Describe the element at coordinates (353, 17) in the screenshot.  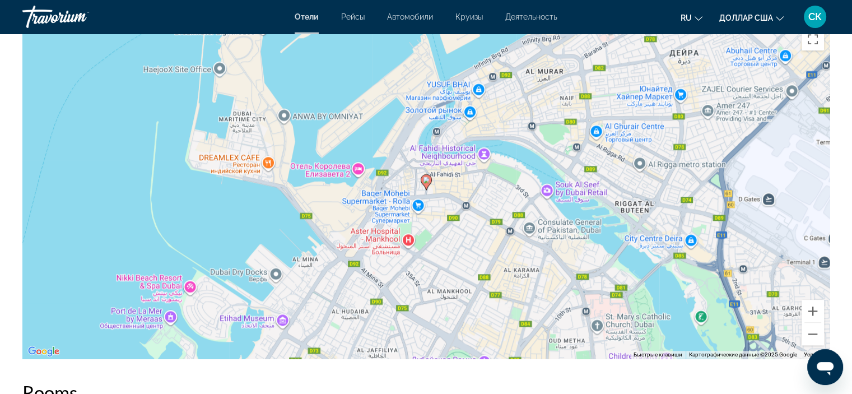
I see `font: Рейсы` at that location.